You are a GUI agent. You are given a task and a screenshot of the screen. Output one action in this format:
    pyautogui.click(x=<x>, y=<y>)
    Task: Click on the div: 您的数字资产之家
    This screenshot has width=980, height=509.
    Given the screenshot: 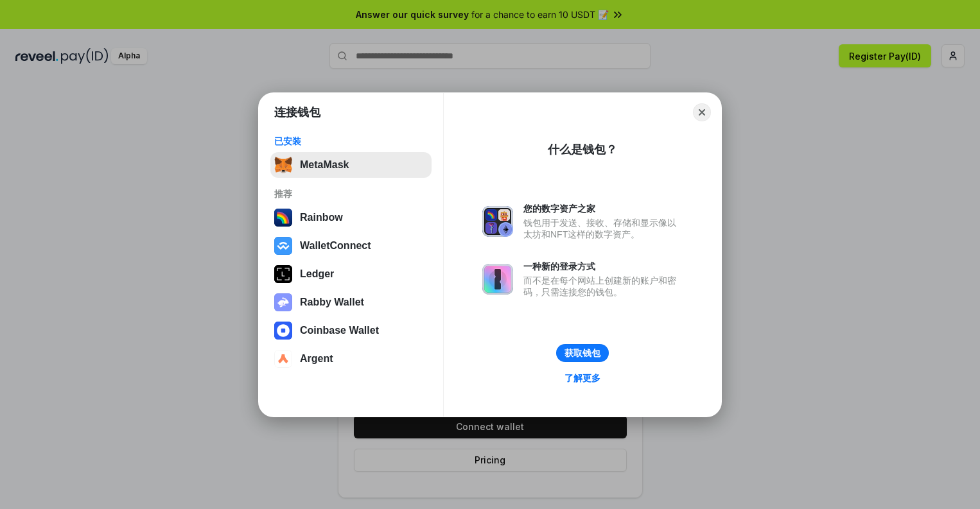 What is the action you would take?
    pyautogui.click(x=603, y=208)
    